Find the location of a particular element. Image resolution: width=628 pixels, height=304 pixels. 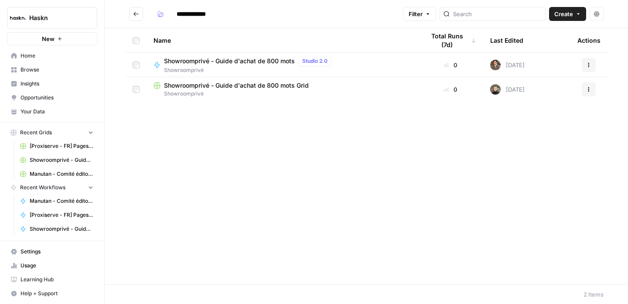

div: Actions is located at coordinates (589, 40).